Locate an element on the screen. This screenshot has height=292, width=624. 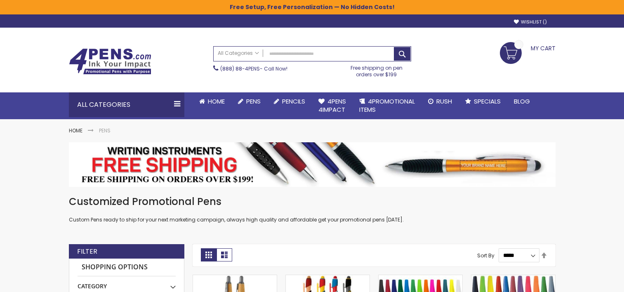
img: Pens is located at coordinates (312, 165).